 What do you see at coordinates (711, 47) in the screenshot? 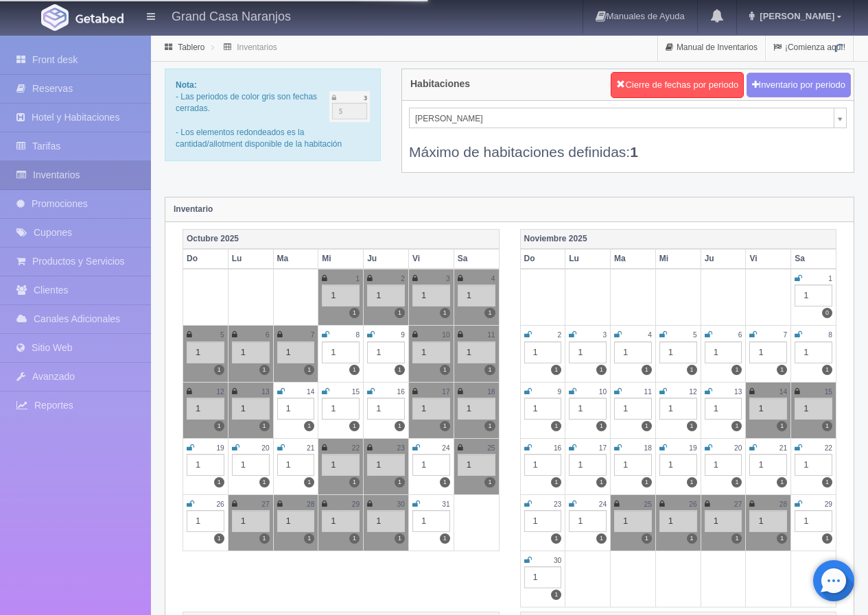
I see `a: Manual de Inventarios` at bounding box center [711, 47].